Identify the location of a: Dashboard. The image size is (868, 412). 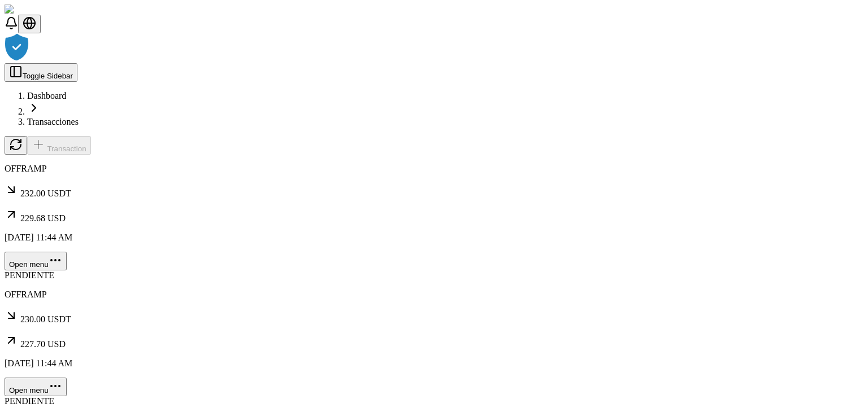
(46, 96).